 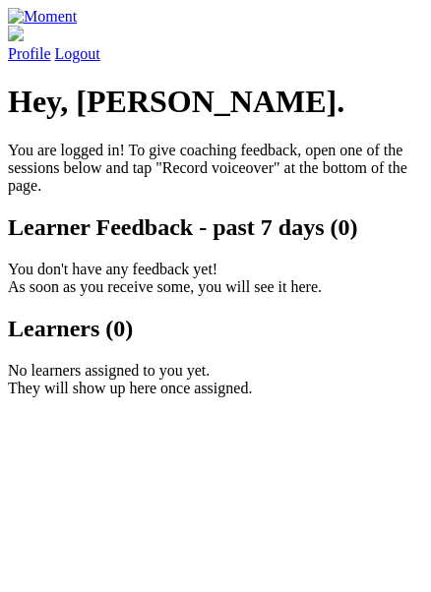 I want to click on a: Logout, so click(x=78, y=53).